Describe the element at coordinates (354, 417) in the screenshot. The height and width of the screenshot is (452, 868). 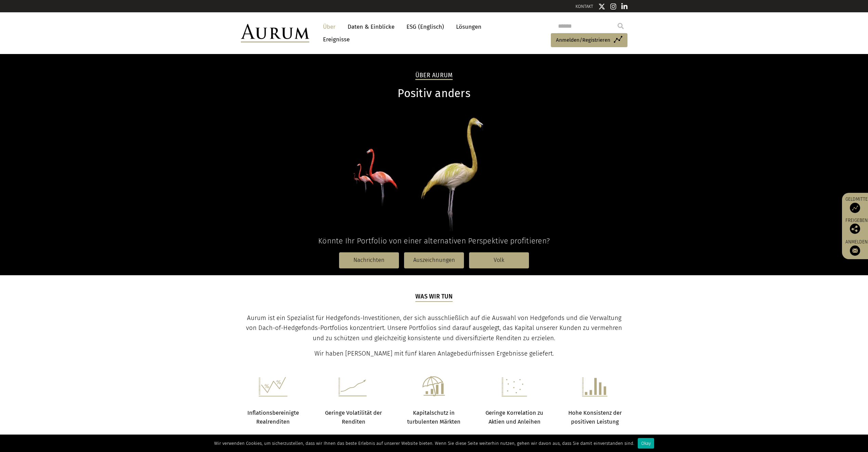
I see `strong: Geringe Volatilität der Renditen` at that location.